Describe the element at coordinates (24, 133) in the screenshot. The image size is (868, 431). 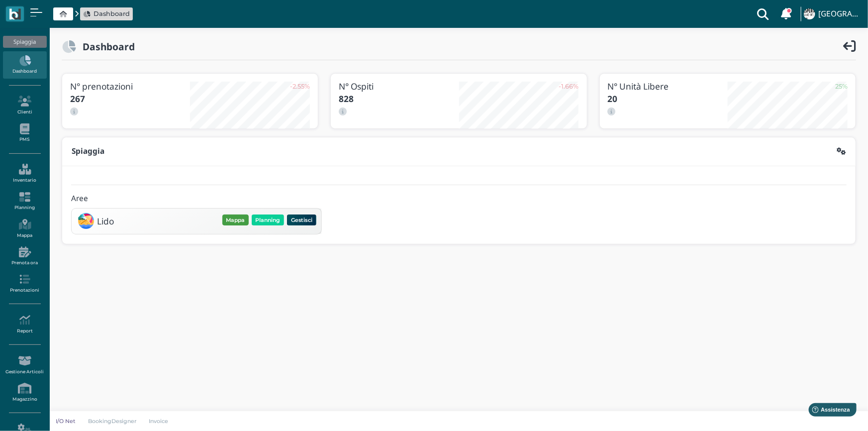
I see `a: PMS` at that location.